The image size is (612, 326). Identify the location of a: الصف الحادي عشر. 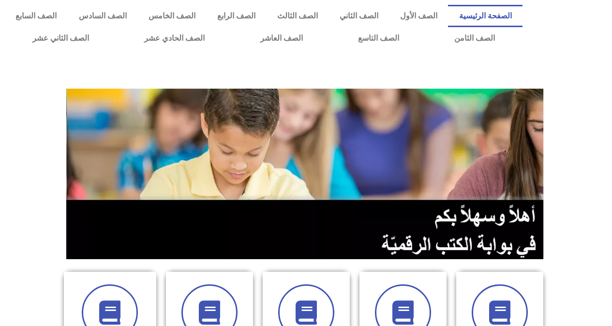
(174, 38).